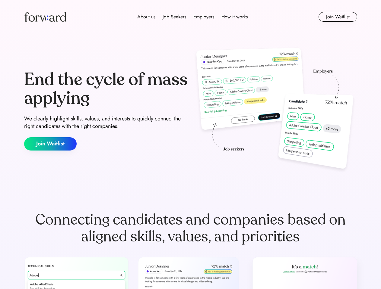 This screenshot has width=381, height=289. What do you see at coordinates (106, 89) in the screenshot?
I see `div: End the cycle of mass applying` at bounding box center [106, 89].